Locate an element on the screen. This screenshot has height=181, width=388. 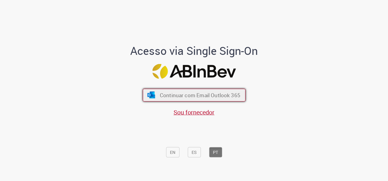
button: ES is located at coordinates (194, 152).